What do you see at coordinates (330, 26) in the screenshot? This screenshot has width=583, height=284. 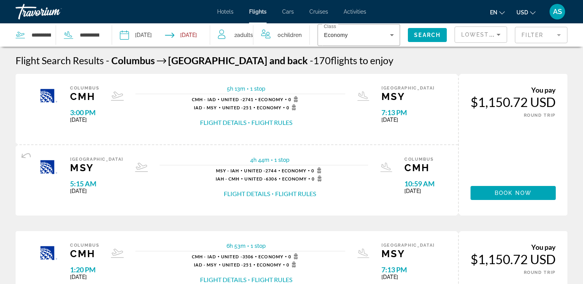 I see `mat-label: Class` at bounding box center [330, 26].